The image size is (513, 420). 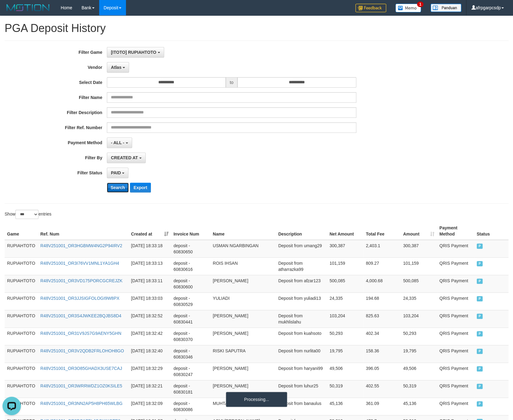 What do you see at coordinates (81, 246) in the screenshot?
I see `a: R48V251001_OR3HGBMW4NG2P94IRV2` at bounding box center [81, 246].